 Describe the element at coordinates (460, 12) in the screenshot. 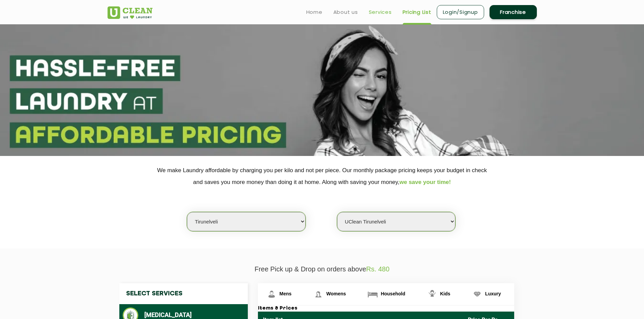

I see `a: Login/Signup` at that location.